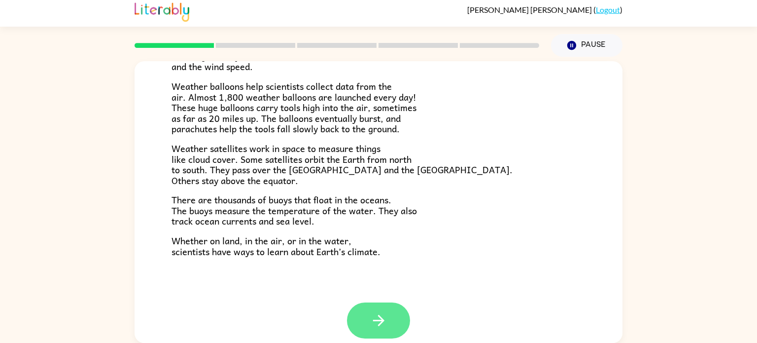 This screenshot has height=343, width=757. I want to click on a: Logout, so click(608, 9).